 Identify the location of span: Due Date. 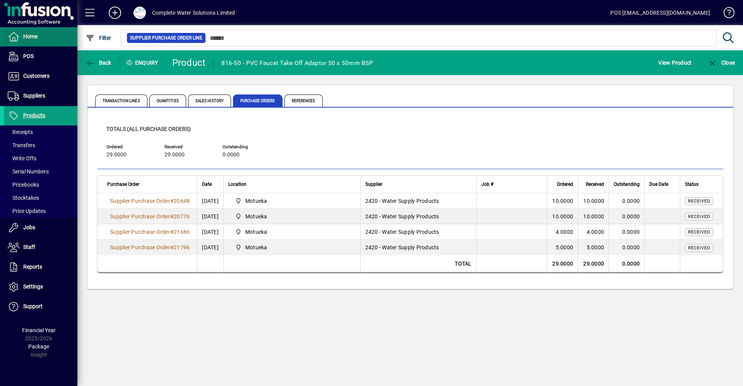
(659, 184).